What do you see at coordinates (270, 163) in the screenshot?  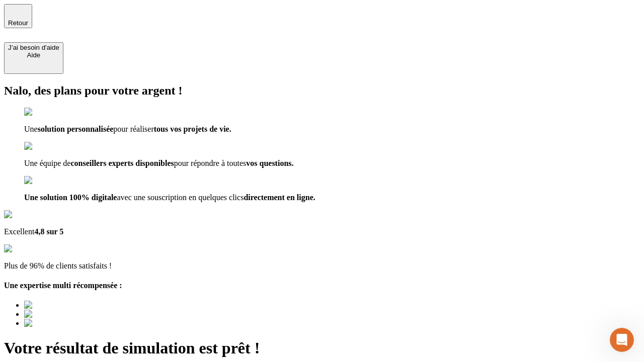 I see `span: vos questions.` at bounding box center [270, 163].